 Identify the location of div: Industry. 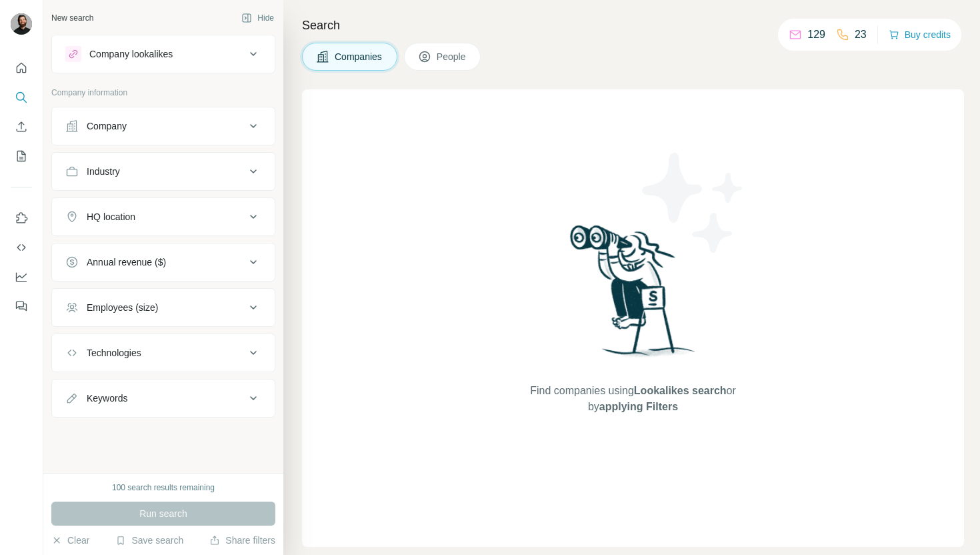
(104, 172).